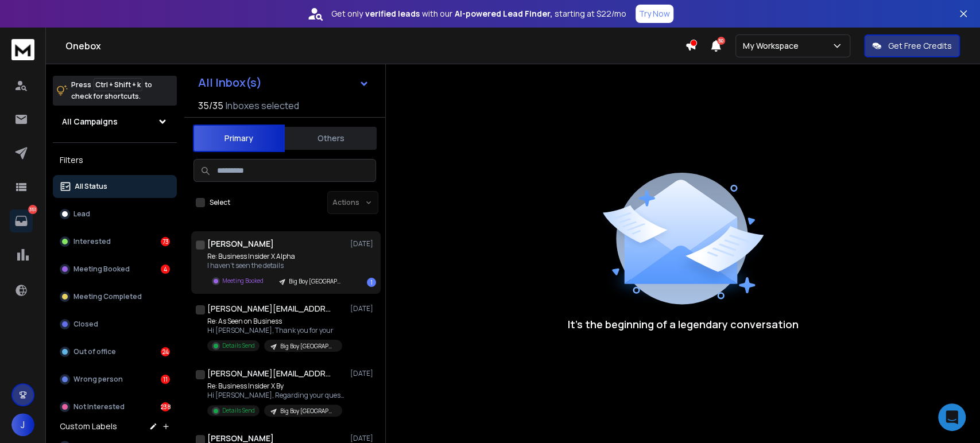 The height and width of the screenshot is (443, 980). Describe the element at coordinates (165, 352) in the screenshot. I see `div: 24` at that location.